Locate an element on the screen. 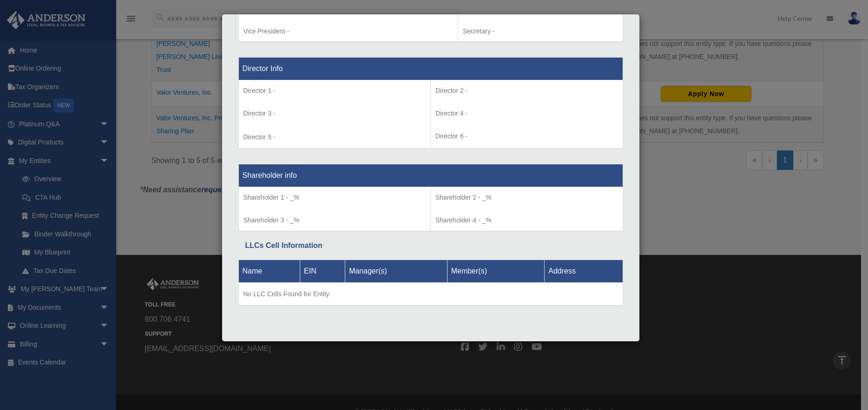  p: Director 4 - is located at coordinates (526, 113).